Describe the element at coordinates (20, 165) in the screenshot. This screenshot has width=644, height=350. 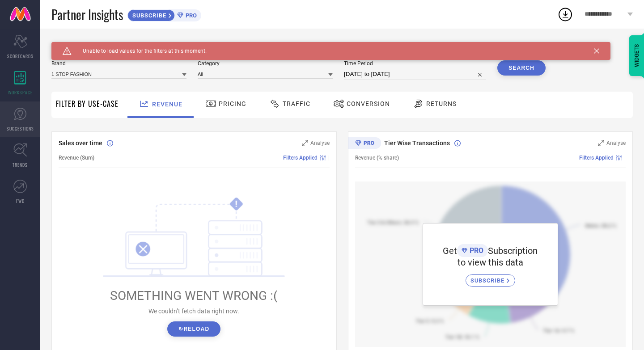
I see `span: TRENDS` at that location.